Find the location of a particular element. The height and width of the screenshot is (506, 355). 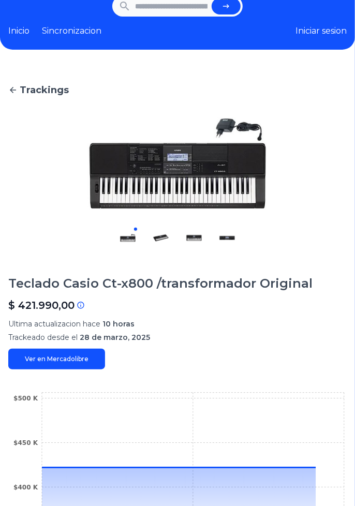

p: $ 421.990,00 is located at coordinates (41, 305).